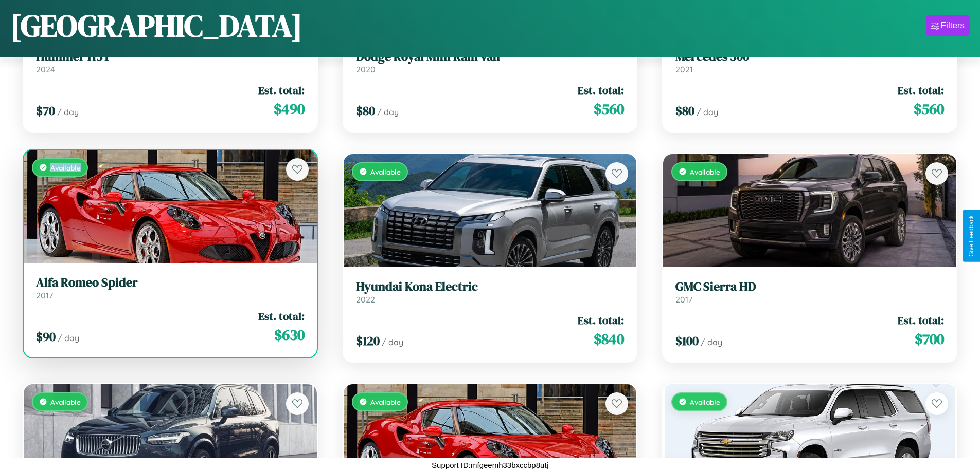 The image size is (980, 472). What do you see at coordinates (609, 339) in the screenshot?
I see `span: $ 840` at bounding box center [609, 339].